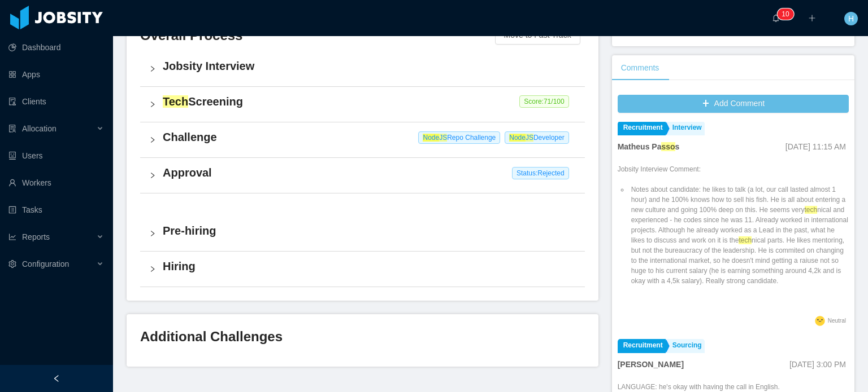  What do you see at coordinates (543, 102) in the screenshot?
I see `span: Score: 71 /100` at bounding box center [543, 102].